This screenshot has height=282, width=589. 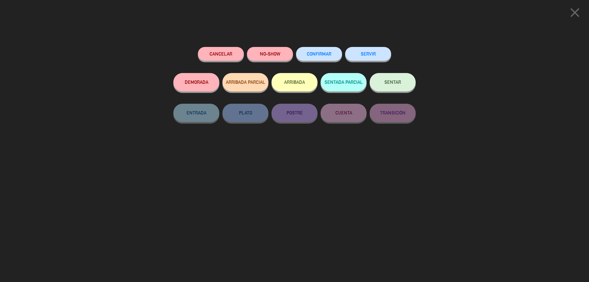 I want to click on button: SENTADA PARCIAL, so click(x=343, y=82).